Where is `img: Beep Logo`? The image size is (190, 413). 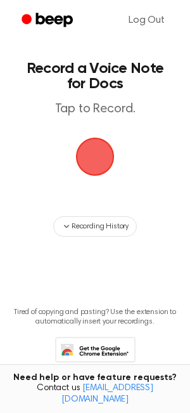
img: Beep Logo is located at coordinates (95, 157).